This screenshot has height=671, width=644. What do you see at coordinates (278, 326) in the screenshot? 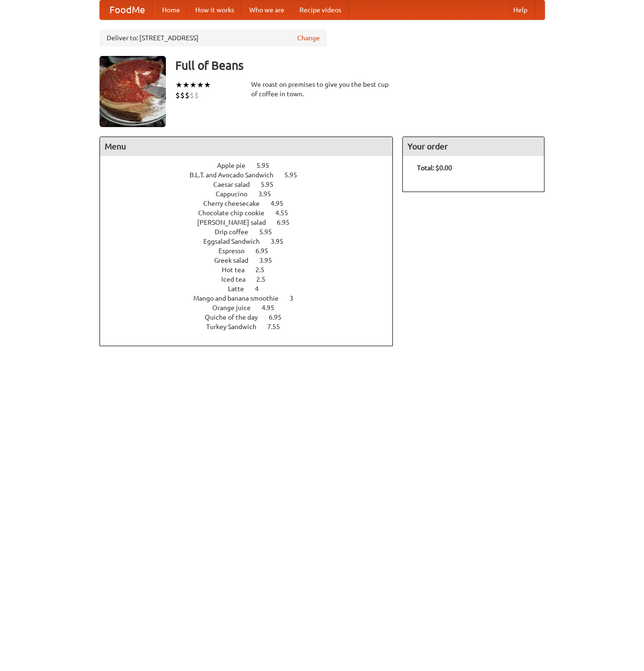
I see `span: 7.55` at bounding box center [278, 326].